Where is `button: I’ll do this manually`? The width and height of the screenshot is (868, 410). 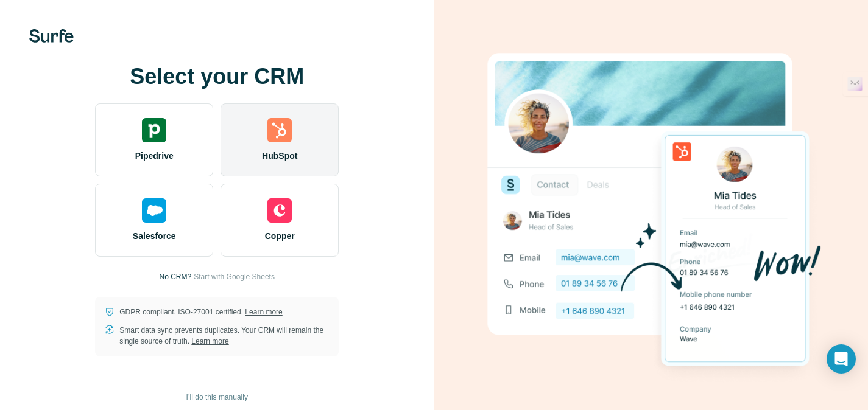
button: I’ll do this manually is located at coordinates (216, 397).